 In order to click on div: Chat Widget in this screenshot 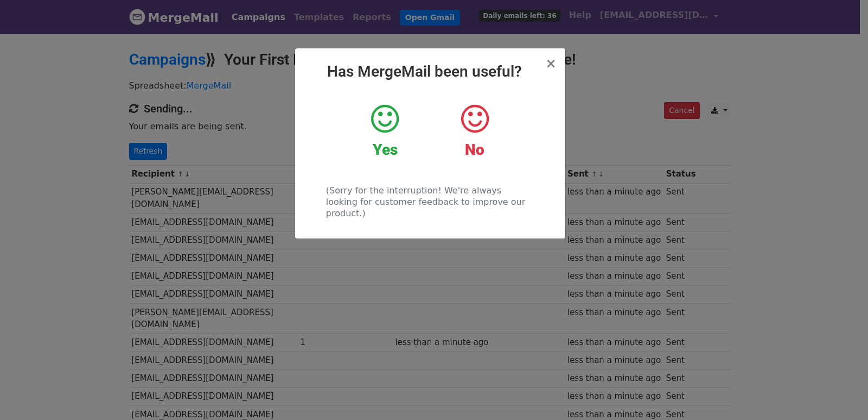, I will do `click(841, 394)`.